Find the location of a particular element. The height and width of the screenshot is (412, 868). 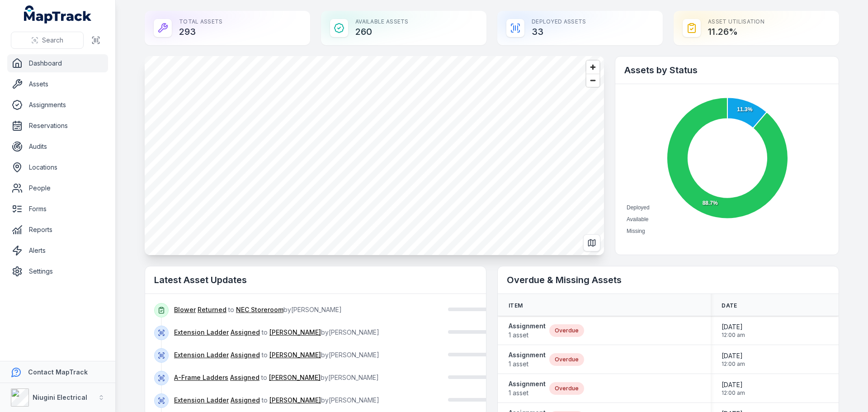

a: NEC Storeroom is located at coordinates (260, 310).